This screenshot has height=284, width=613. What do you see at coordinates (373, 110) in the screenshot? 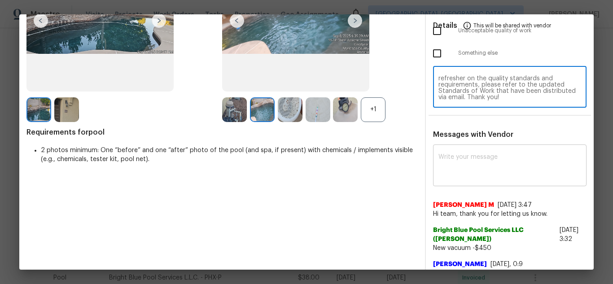
I see `div: +1` at bounding box center [373, 110].